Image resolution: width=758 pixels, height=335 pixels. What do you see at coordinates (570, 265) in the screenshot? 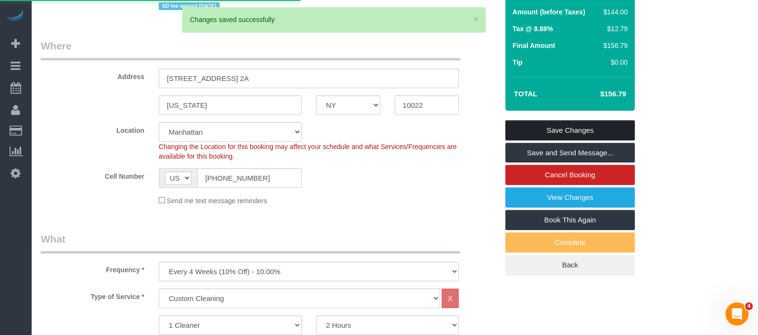
I see `a: Back` at bounding box center [570, 265].